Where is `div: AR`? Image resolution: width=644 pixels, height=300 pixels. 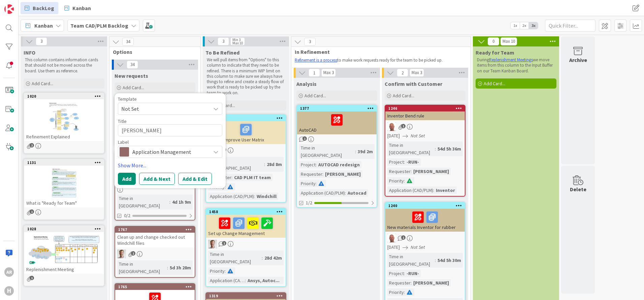 div: AR is located at coordinates (9, 272).